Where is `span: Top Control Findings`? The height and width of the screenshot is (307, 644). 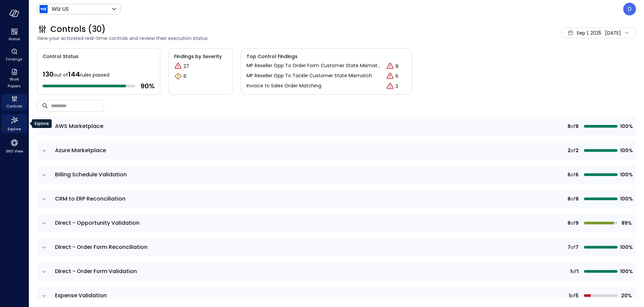
span: Top Control Findings is located at coordinates (326, 57).